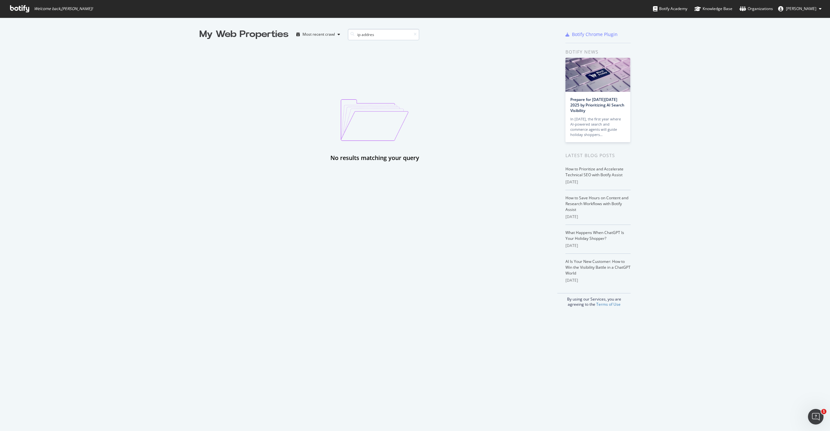 The image size is (830, 431). What do you see at coordinates (375, 158) in the screenshot?
I see `div: No results matching your query` at bounding box center [375, 158].